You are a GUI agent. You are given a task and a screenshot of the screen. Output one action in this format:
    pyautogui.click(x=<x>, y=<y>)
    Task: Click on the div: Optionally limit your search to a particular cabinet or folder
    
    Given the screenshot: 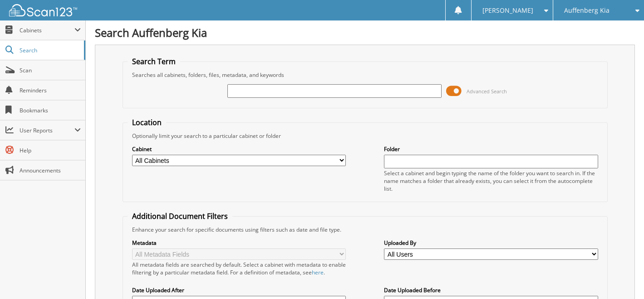 What is the action you would take?
    pyautogui.click(x=365, y=135)
    